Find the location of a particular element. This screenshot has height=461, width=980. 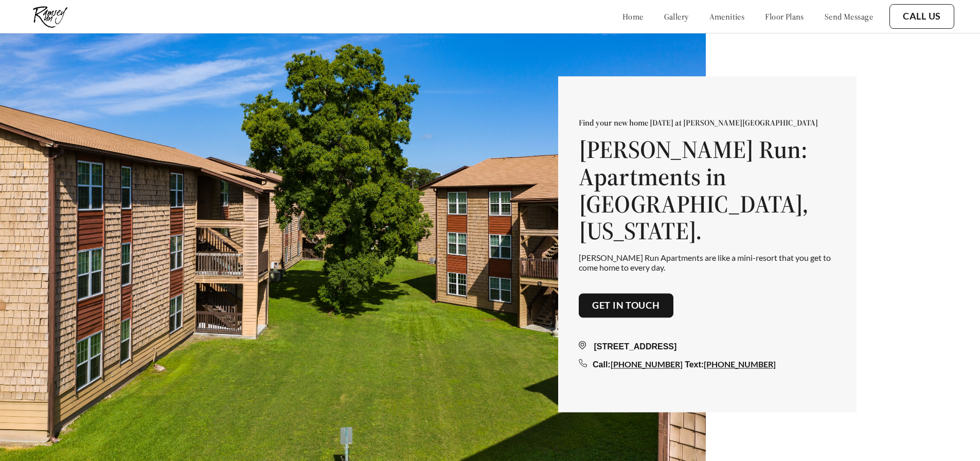

a: Call Us is located at coordinates (921, 16).